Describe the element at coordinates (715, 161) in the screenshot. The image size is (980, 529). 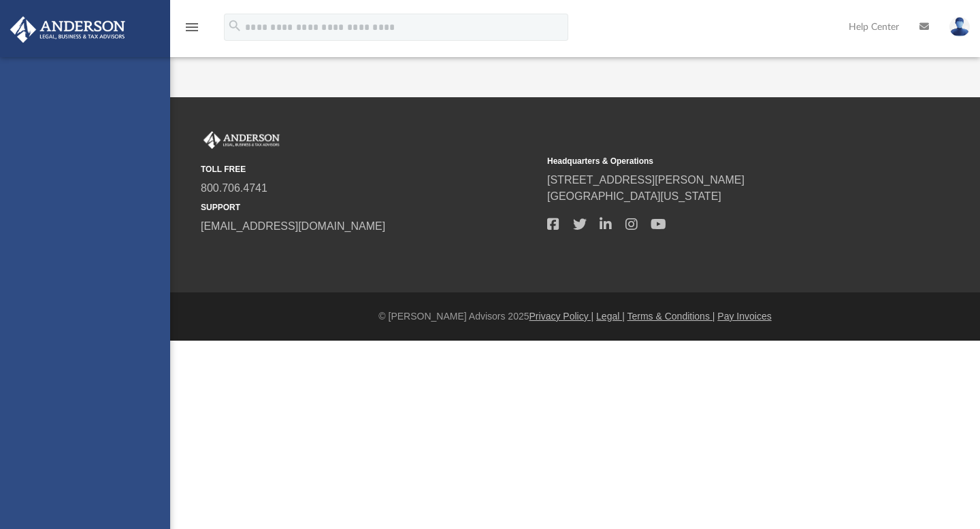
I see `small: Headquarters & Operations` at that location.